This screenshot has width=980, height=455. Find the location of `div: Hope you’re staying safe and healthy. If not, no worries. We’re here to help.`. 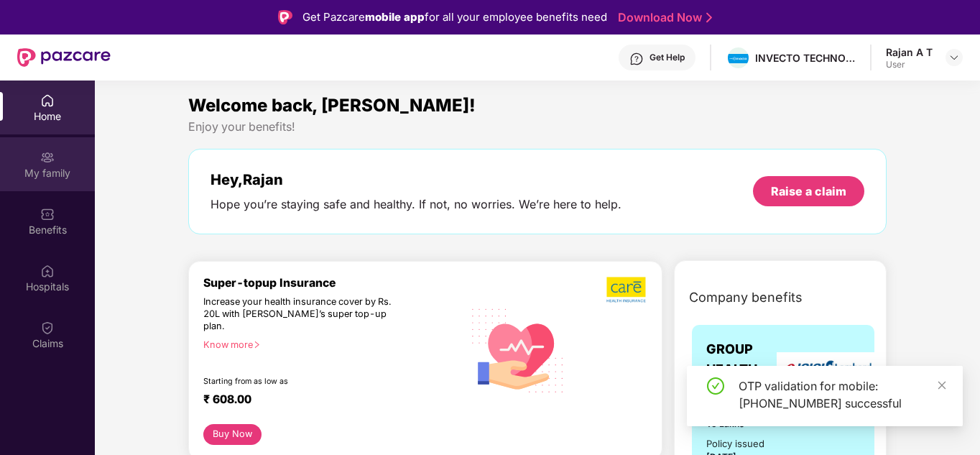

div: Hope you’re staying safe and healthy. If not, no worries. We’re here to help. is located at coordinates (416, 204).